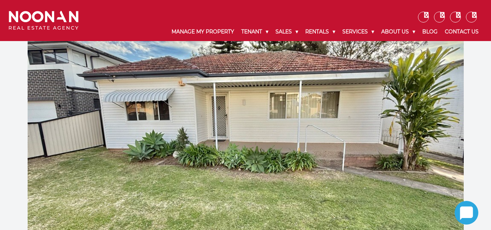  What do you see at coordinates (461, 32) in the screenshot?
I see `a: Contact Us` at bounding box center [461, 32].